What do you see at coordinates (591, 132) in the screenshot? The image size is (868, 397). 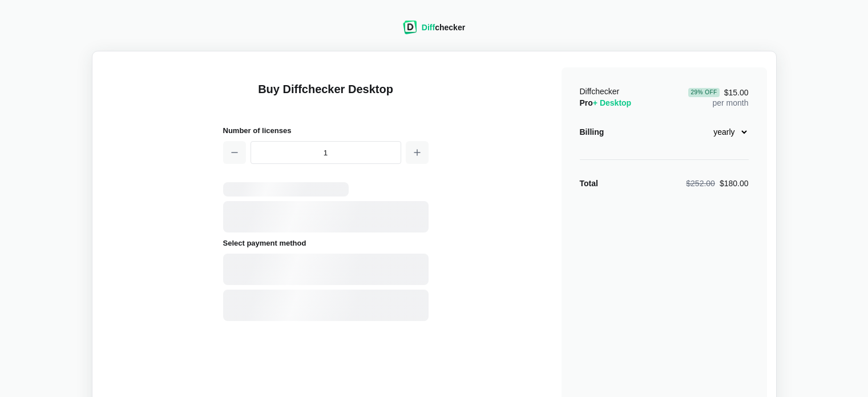 I see `div: Billing` at bounding box center [591, 132].